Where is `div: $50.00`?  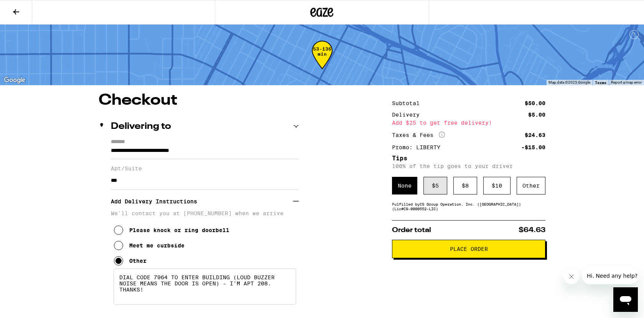 div: $50.00 is located at coordinates (535, 104).